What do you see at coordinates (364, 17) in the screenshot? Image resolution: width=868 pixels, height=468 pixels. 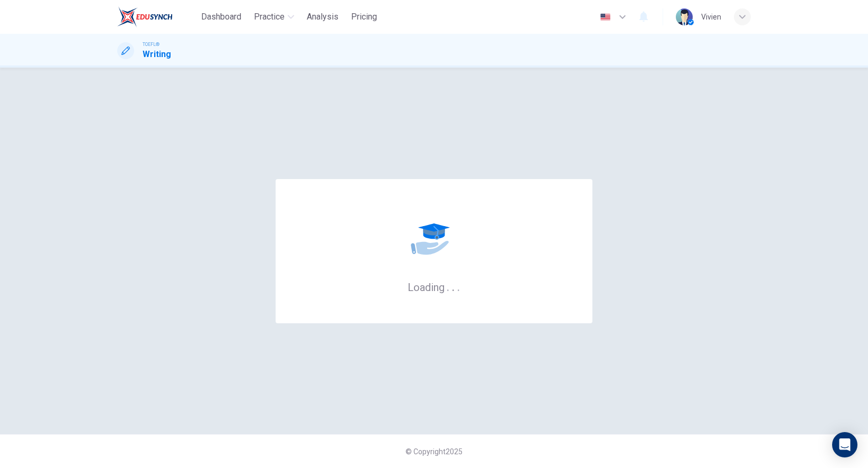 I see `button: Pricing` at bounding box center [364, 17].